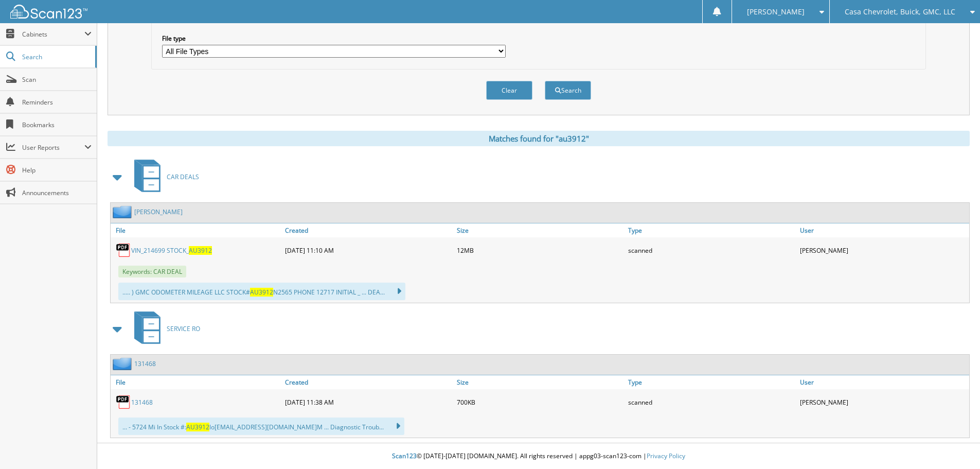 This screenshot has width=980, height=469. What do you see at coordinates (164, 176) in the screenshot?
I see `a: CAR DEALS` at bounding box center [164, 176].